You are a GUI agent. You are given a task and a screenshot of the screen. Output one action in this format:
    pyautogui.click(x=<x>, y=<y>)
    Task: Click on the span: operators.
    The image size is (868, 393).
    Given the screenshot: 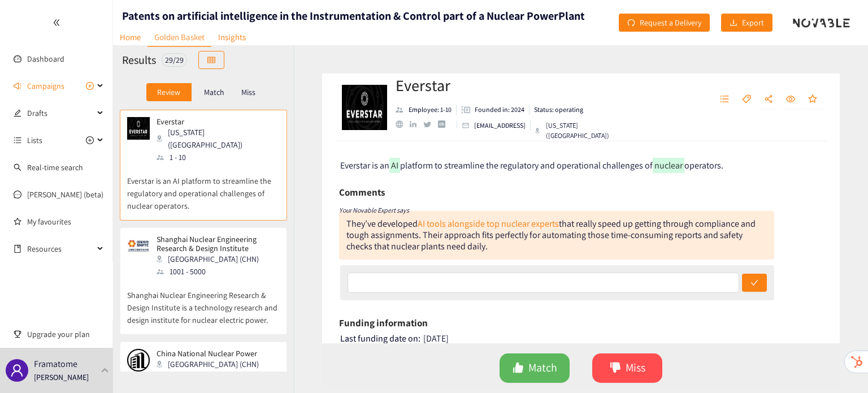 What is the action you would take?
    pyautogui.click(x=703, y=165)
    